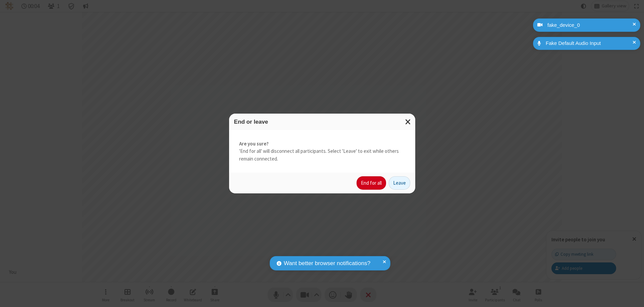 Image resolution: width=644 pixels, height=307 pixels. What do you see at coordinates (322, 144) in the screenshot?
I see `strong: Are you sure?` at bounding box center [322, 144].